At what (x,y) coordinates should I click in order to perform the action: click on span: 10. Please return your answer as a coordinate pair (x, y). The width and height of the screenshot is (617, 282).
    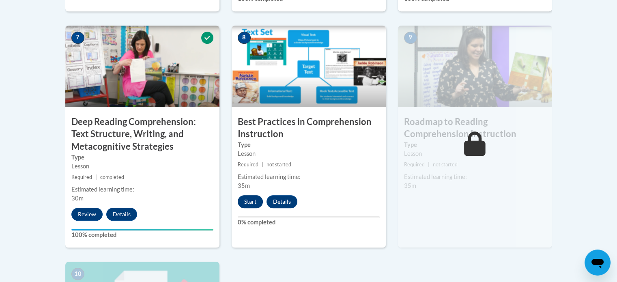
    Looking at the image, I should click on (78, 274).